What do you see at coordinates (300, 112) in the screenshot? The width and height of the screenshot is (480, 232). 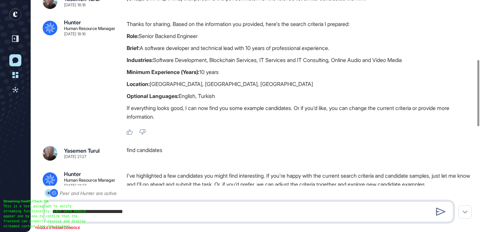 I see `p: If everything looks good, I can now find you some example candidates. Or if you'd like, you can c...` at bounding box center [300, 112].